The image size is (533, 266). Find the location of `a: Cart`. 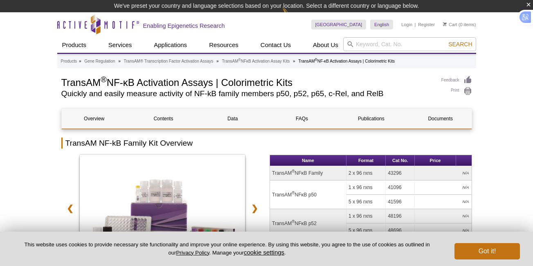

a: Cart is located at coordinates (450, 25).